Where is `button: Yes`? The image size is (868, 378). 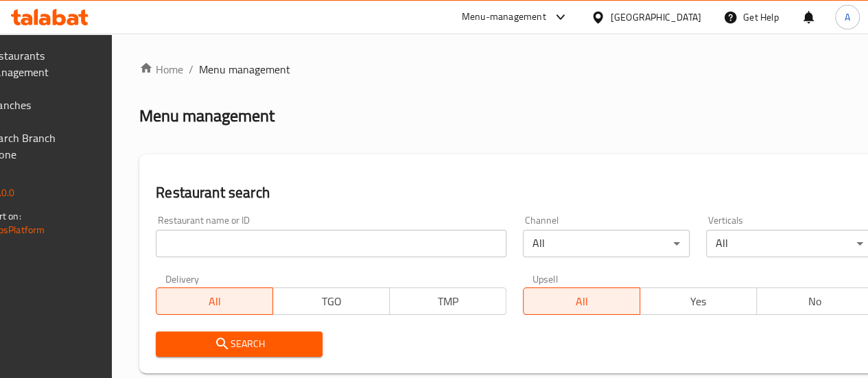 button: Yes is located at coordinates (698, 301).